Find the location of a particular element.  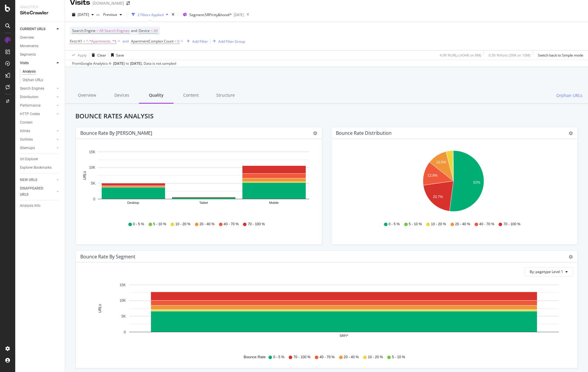

div: Visits is located at coordinates (24, 63).